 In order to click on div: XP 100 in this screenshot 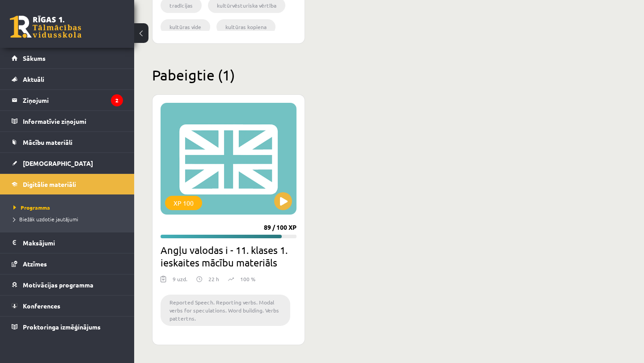, I will do `click(184, 203)`.